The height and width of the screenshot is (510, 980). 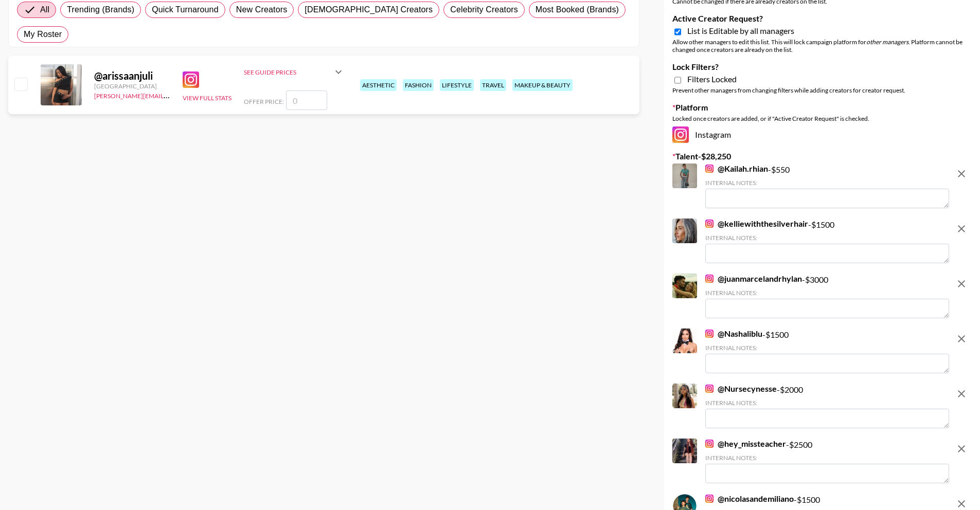 I want to click on label: Active Creator Request?, so click(x=822, y=18).